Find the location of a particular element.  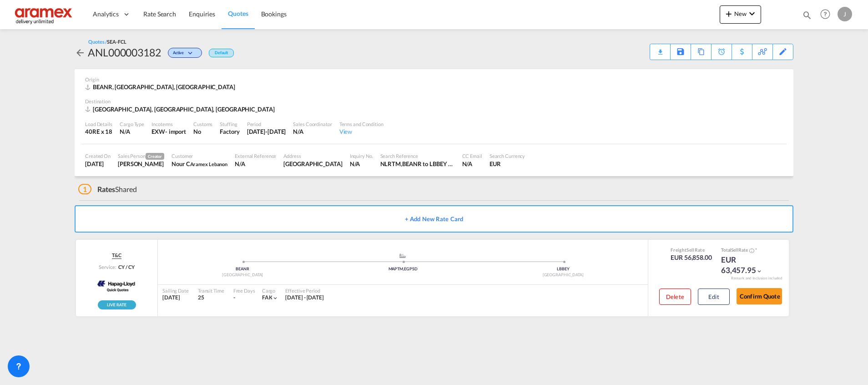

div: Inquiry No. is located at coordinates (361, 156).